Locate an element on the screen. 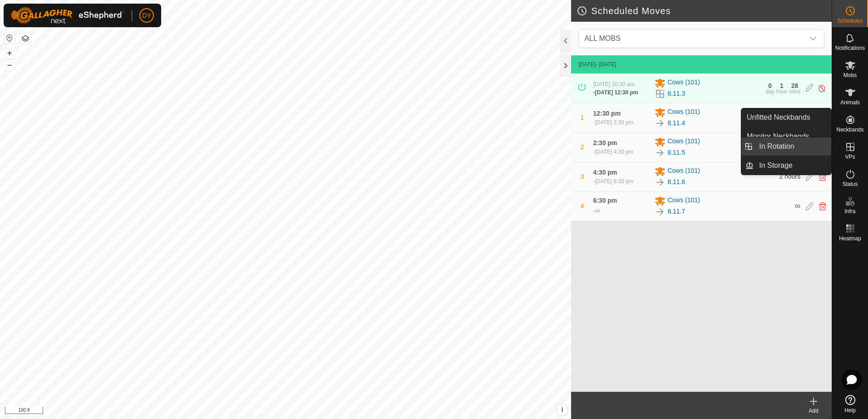 The image size is (868, 419). span: 2:30 pm is located at coordinates (604, 143).